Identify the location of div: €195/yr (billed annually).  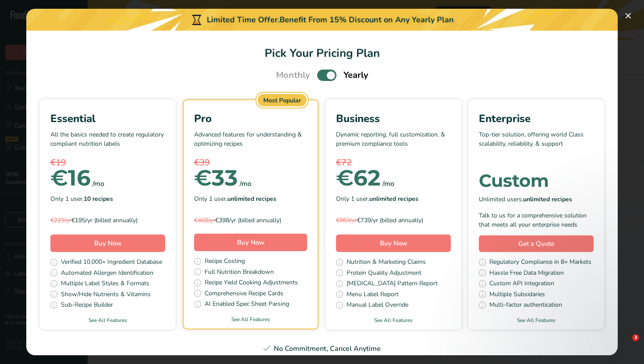
(108, 220).